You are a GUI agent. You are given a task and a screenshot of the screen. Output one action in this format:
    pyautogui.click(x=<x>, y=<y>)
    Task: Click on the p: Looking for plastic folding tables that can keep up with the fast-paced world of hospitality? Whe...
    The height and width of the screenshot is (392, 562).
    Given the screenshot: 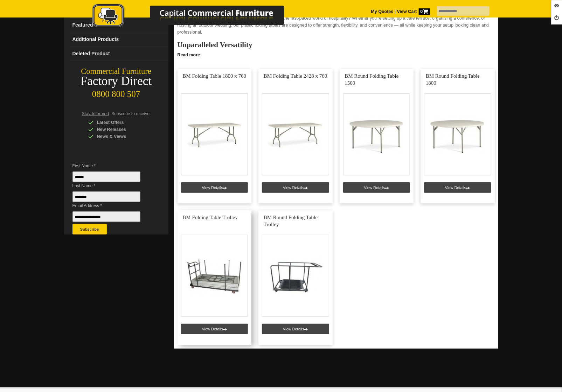 What is the action you would take?
    pyautogui.click(x=336, y=25)
    